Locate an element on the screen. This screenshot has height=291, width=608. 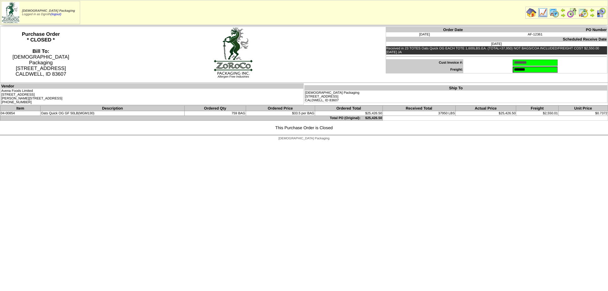
th: Ordered Price is located at coordinates (280, 108).